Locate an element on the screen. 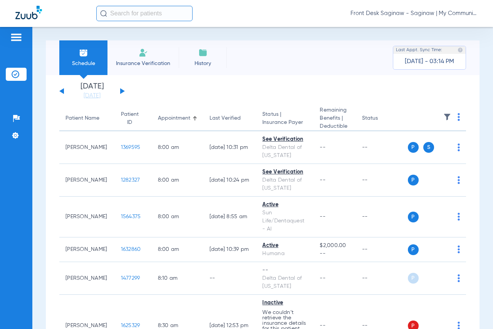 The height and width of the screenshot is (329, 493). img: Zuub Logo is located at coordinates (28, 12).